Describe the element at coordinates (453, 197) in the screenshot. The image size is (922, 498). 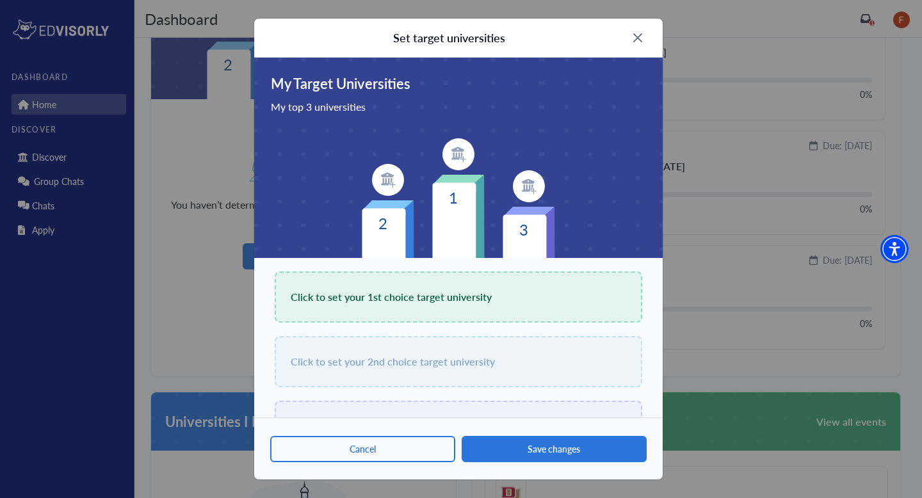
I see `text: 1` at that location.